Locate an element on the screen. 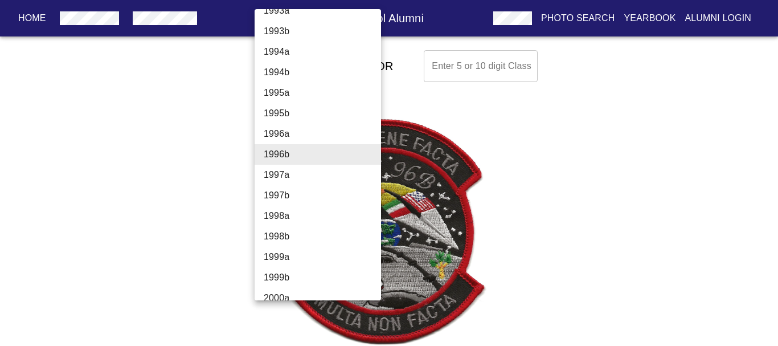 This screenshot has height=346, width=778. li: 1995a is located at coordinates (322, 93).